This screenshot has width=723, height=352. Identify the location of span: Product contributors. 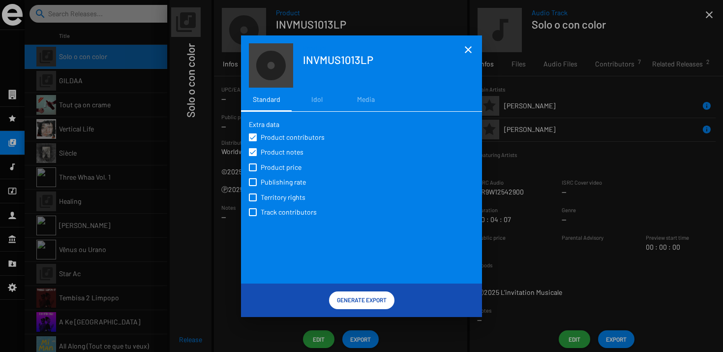
(293, 137).